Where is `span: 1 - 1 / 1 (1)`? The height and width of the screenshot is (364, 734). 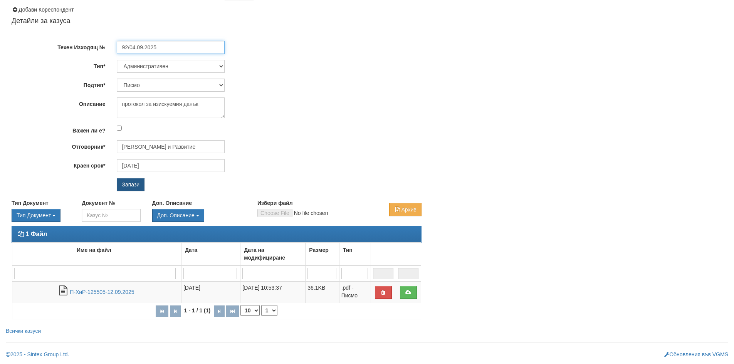
span: 1 - 1 / 1 (1) is located at coordinates (197, 311).